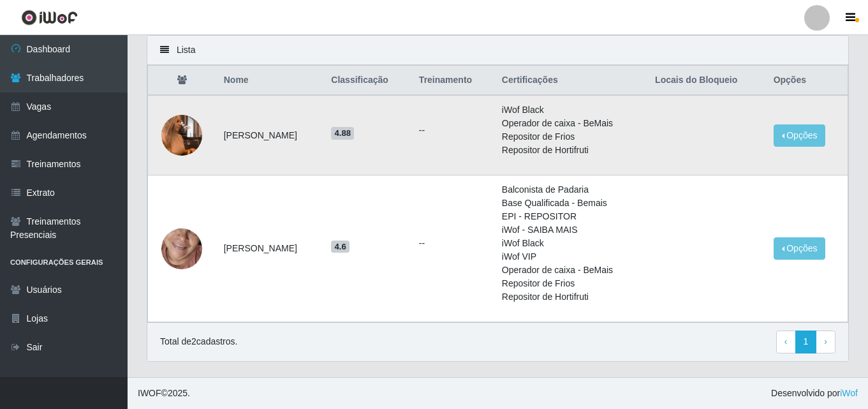 This screenshot has width=868, height=409. What do you see at coordinates (50, 17) in the screenshot?
I see `img: CoreUI Logo` at bounding box center [50, 17].